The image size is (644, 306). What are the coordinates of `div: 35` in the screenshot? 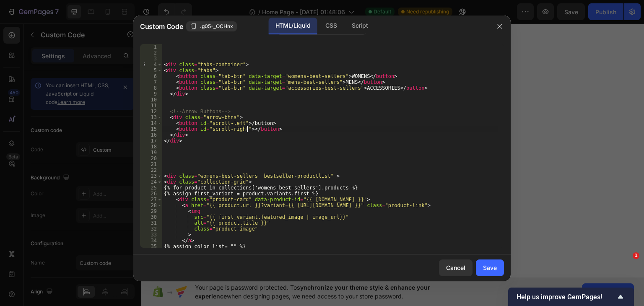 It's located at (151, 247).